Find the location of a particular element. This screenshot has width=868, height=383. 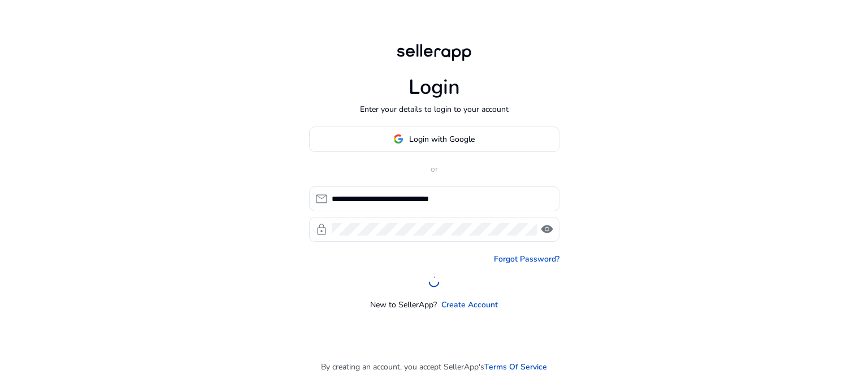

span: lock is located at coordinates (321, 229).